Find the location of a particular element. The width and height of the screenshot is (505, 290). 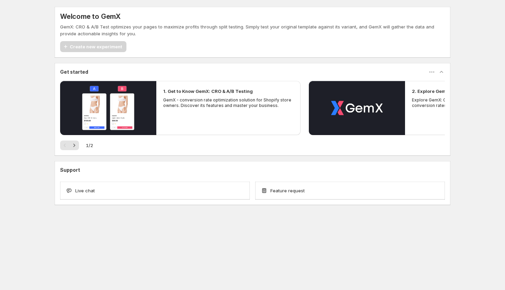

span: Feature request is located at coordinates (287, 191).